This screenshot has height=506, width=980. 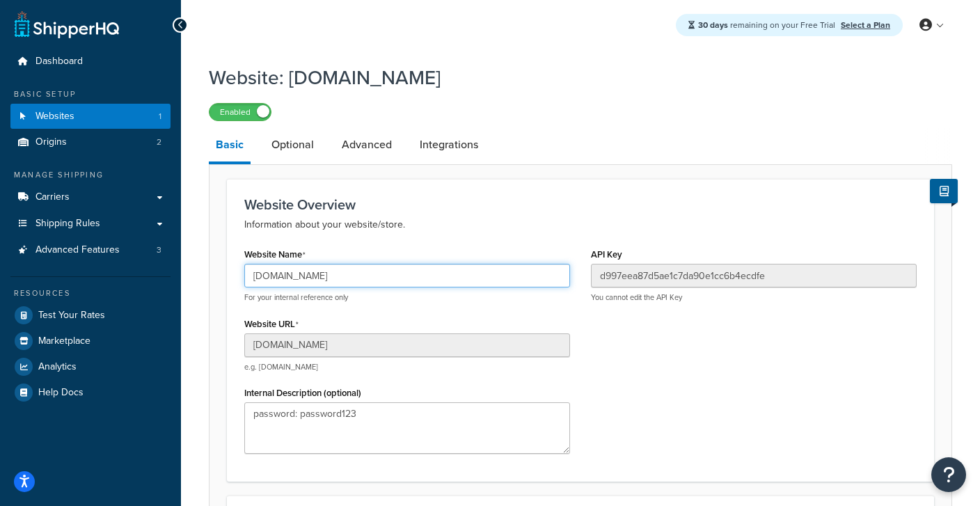 What do you see at coordinates (240, 112) in the screenshot?
I see `label: Enabled` at bounding box center [240, 112].